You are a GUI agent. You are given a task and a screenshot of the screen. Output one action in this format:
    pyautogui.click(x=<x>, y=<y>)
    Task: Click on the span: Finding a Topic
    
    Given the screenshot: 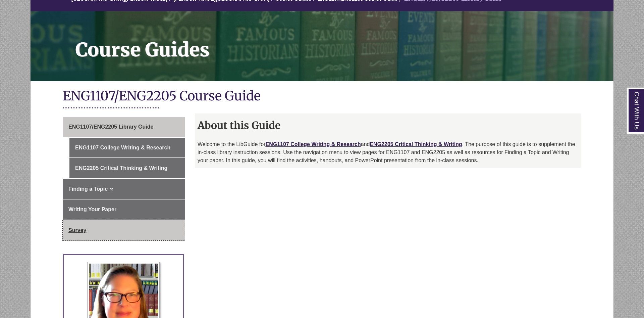 What is the action you would take?
    pyautogui.click(x=88, y=189)
    